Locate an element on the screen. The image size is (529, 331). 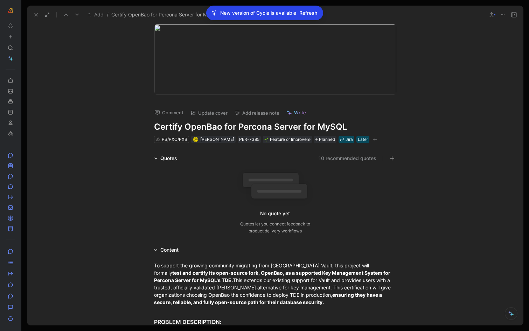
button: Comment is located at coordinates (169, 113).